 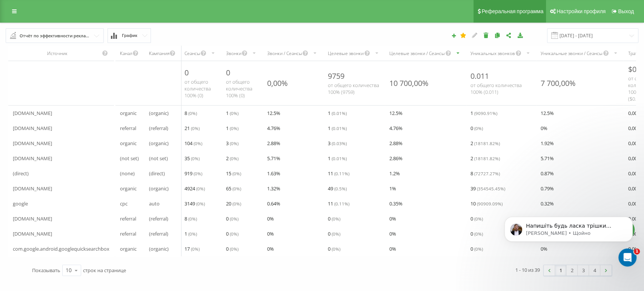 I want to click on div: 7 700,00%, so click(x=558, y=83).